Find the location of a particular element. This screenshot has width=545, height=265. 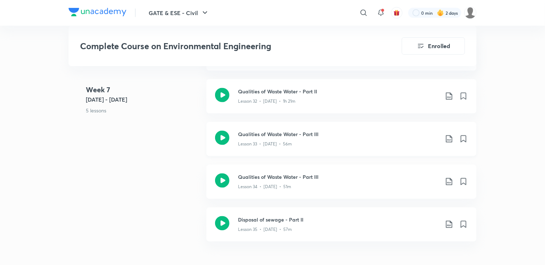

button: GATE & ESE - Civil is located at coordinates (179, 13).